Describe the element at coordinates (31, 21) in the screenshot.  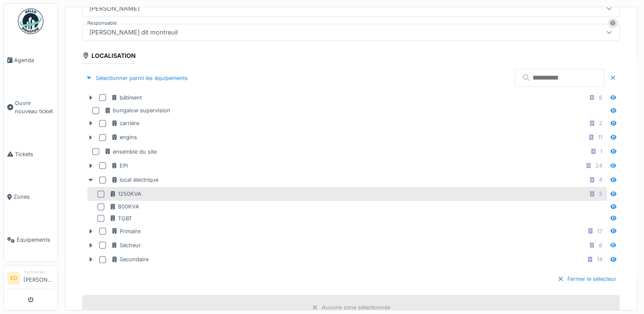
I see `img: Badge_color-CXgf-gQk.svg` at that location.